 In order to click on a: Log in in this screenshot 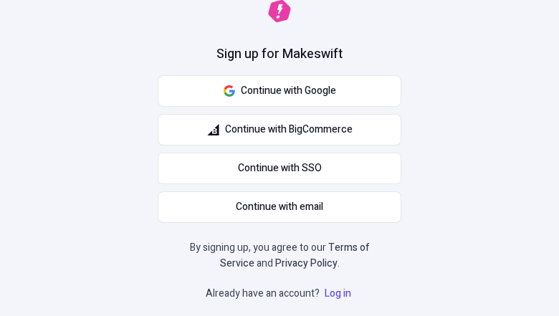, I will do `click(337, 293)`.